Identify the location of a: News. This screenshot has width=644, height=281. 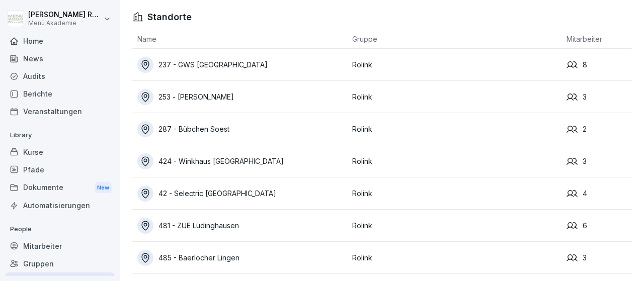
(60, 59).